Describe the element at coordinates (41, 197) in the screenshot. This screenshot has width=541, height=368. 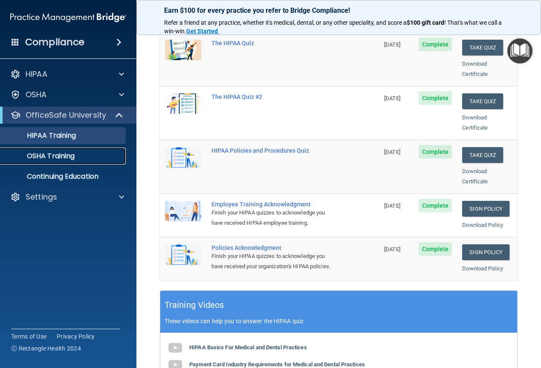
I see `p: Settings` at that location.